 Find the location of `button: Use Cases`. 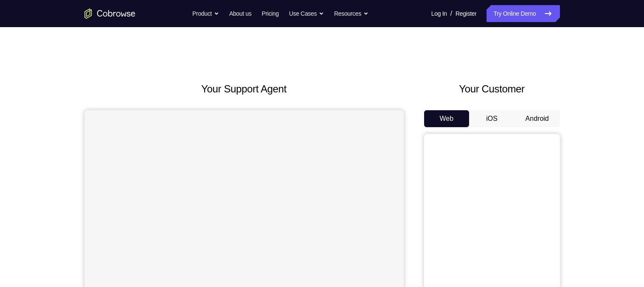

button: Use Cases is located at coordinates (306, 14).